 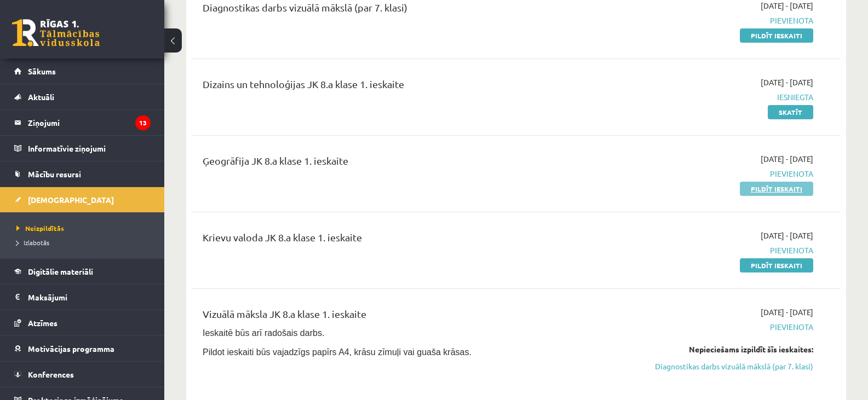 What do you see at coordinates (82, 297) in the screenshot?
I see `a: Maksājumi` at bounding box center [82, 297].